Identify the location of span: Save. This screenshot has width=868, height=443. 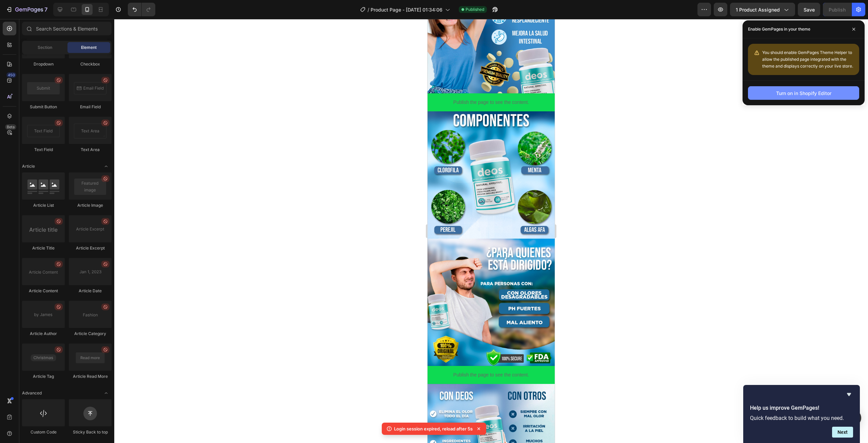
(809, 9).